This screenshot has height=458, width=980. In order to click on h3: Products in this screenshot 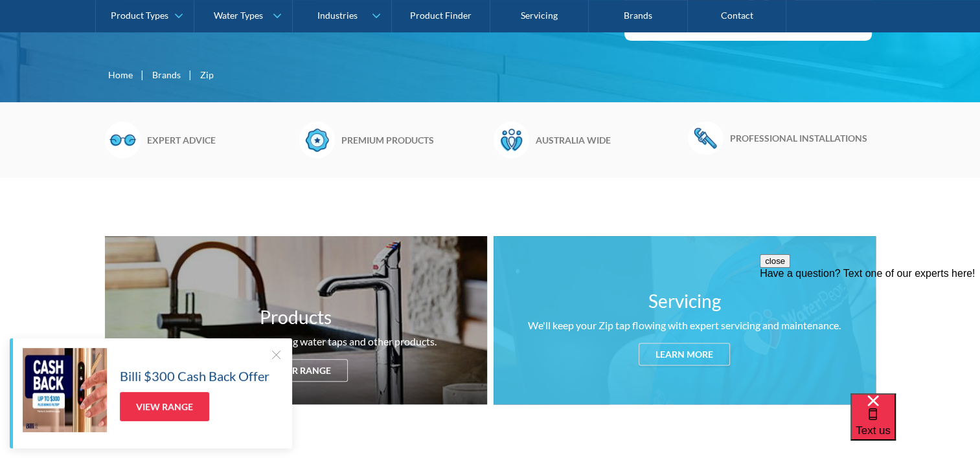, I will do `click(295, 317)`.